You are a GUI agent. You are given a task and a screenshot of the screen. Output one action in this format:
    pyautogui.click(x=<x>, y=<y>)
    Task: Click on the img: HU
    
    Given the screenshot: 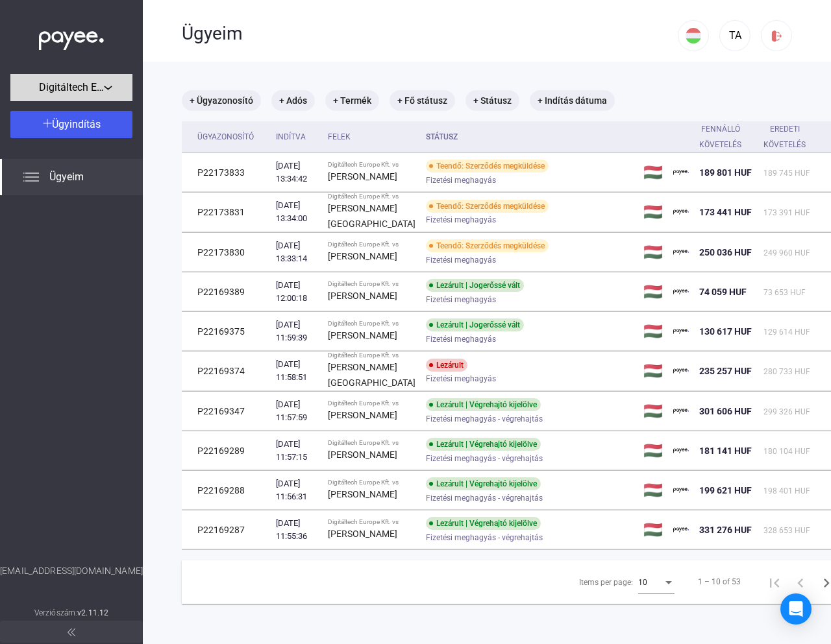 What is the action you would take?
    pyautogui.click(x=693, y=36)
    